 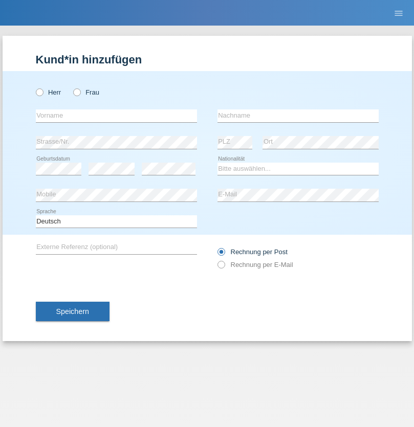 I want to click on label: Frau, so click(x=86, y=92).